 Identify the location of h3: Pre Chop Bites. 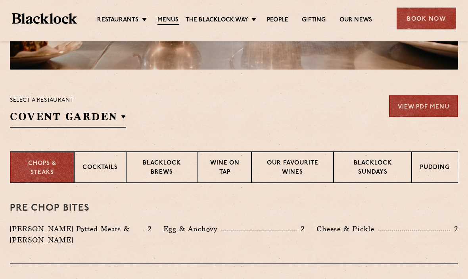
(234, 208).